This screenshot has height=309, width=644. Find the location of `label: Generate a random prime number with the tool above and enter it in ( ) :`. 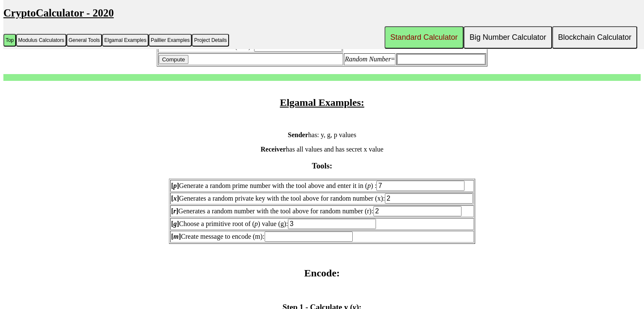

label: Generate a random prime number with the tool above and enter it in ( ) : is located at coordinates (318, 185).